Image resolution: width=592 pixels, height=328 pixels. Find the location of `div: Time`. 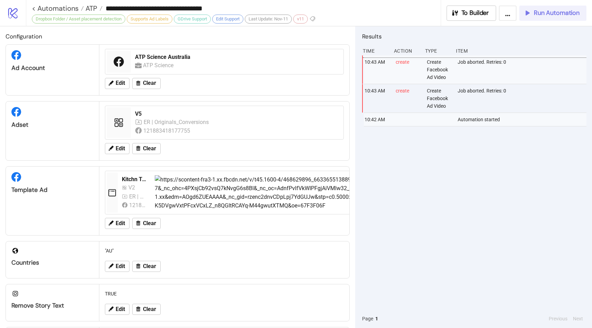

div: Time is located at coordinates (376, 51).